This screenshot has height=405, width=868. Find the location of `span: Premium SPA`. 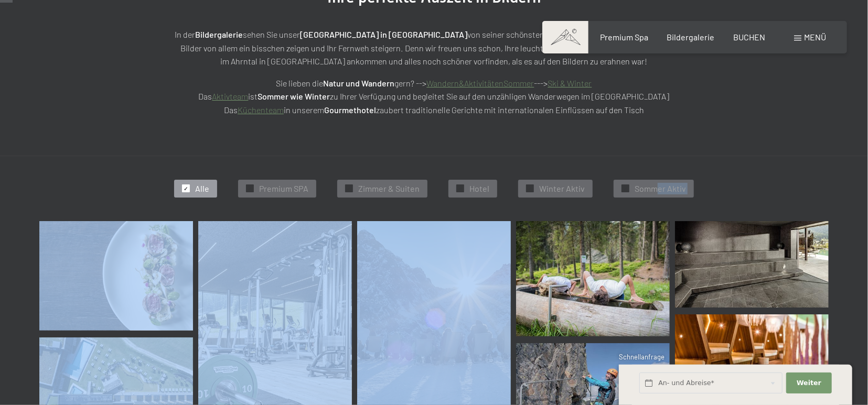

span: Premium SPA is located at coordinates (283, 188).